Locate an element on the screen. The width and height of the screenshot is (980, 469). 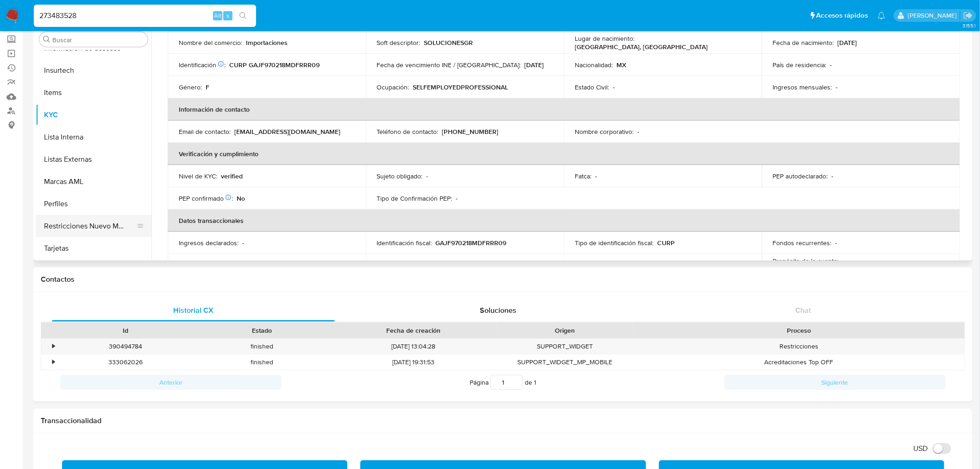
p: Ingresos mensuales : is located at coordinates (803, 87).